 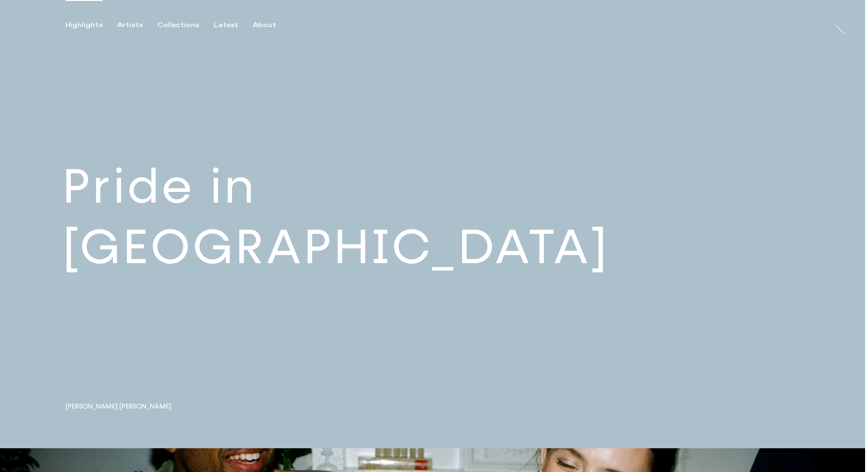 I want to click on button: Artists, so click(x=137, y=25).